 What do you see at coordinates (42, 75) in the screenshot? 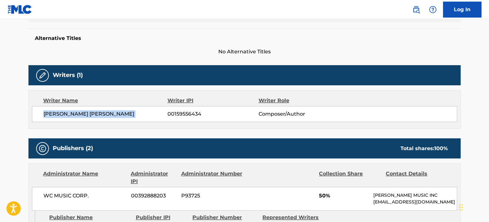
I see `img: Writers` at bounding box center [42, 75].